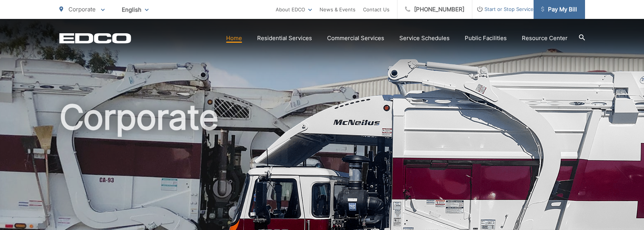 The height and width of the screenshot is (230, 644). Describe the element at coordinates (558, 9) in the screenshot. I see `span: Pay My Bill` at that location.